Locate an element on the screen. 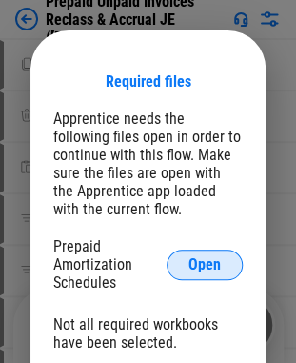 The image size is (296, 363). div: Apprentice needs the following files open in order to continue with this flow. Make sure the file... is located at coordinates (148, 164).